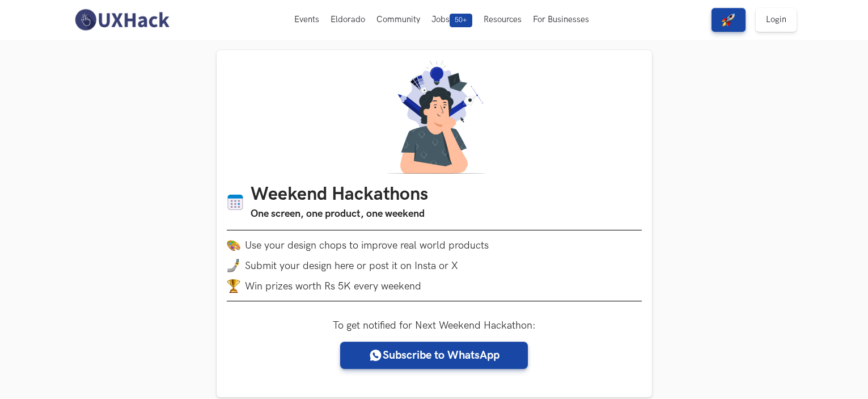 This screenshot has width=868, height=399. I want to click on label: To get notified for Next Weekend Hackathon:, so click(434, 325).